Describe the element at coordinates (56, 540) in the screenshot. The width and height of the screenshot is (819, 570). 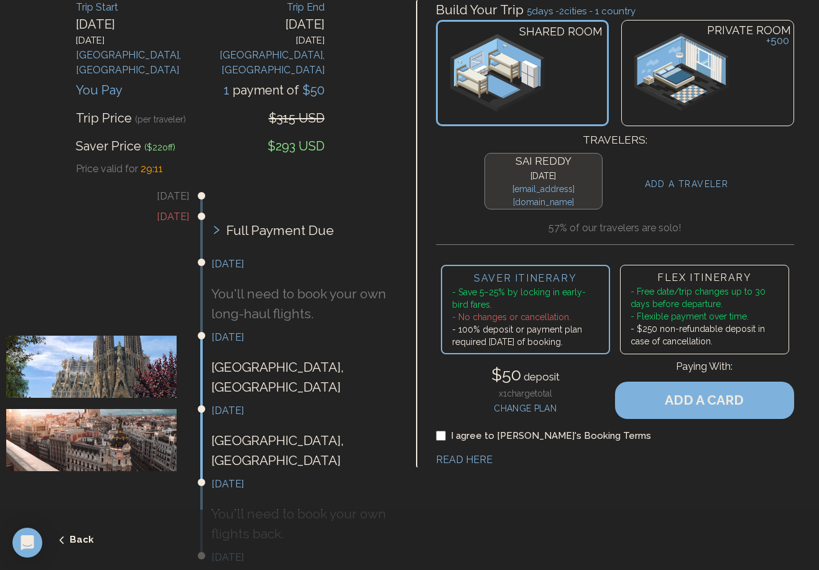
I see `button: Back` at that location.